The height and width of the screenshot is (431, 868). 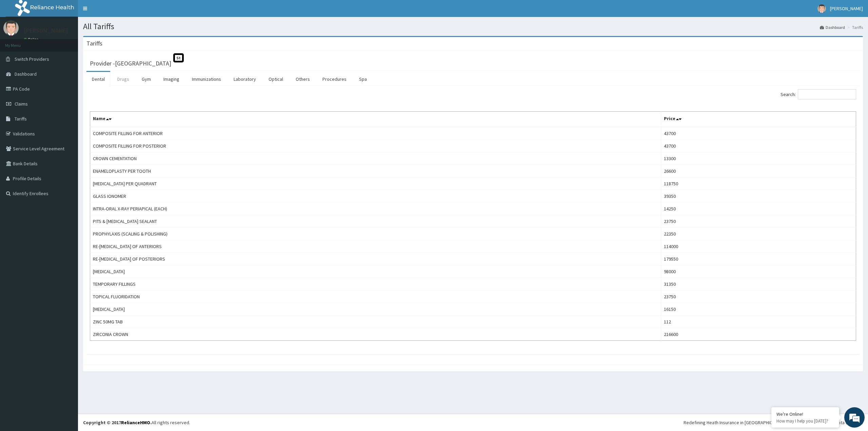 I want to click on a: Others, so click(x=303, y=79).